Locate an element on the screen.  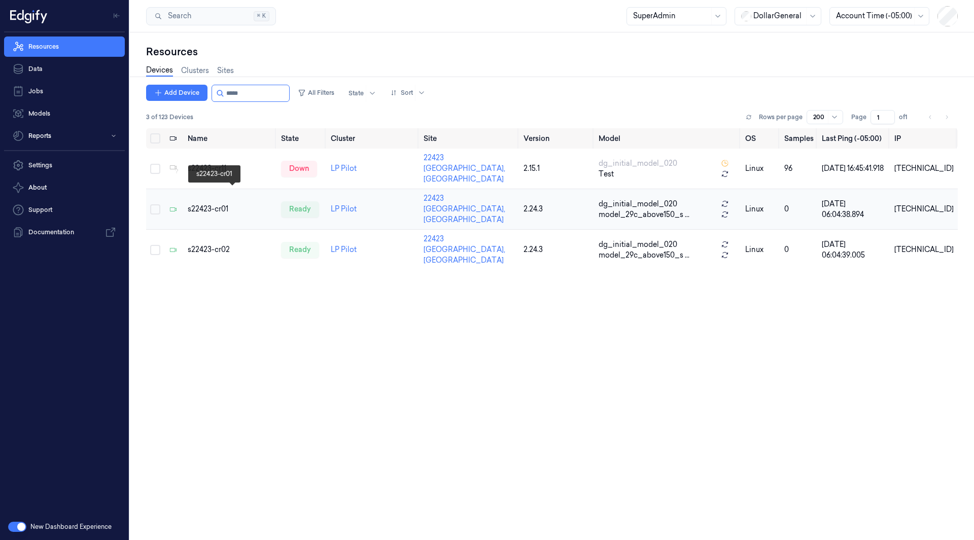
button: Toggle Navigation is located at coordinates (117, 16).